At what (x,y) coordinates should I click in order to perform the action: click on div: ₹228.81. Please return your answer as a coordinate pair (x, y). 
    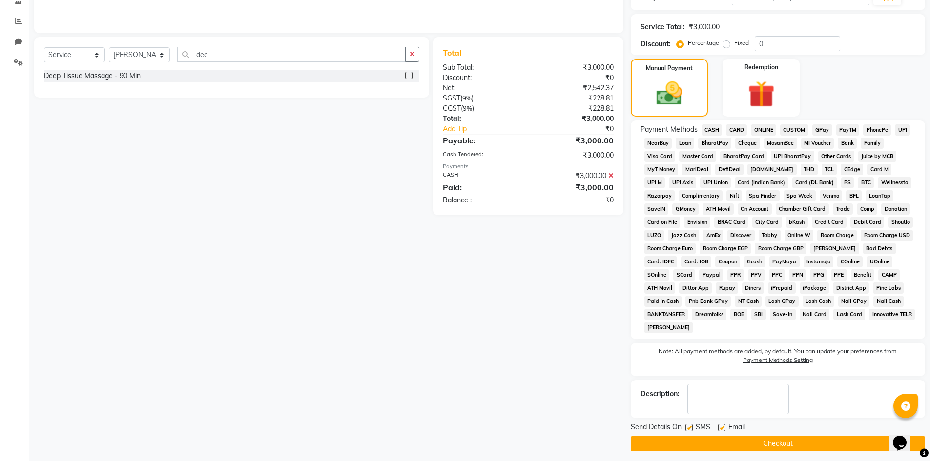
    Looking at the image, I should click on (575, 98).